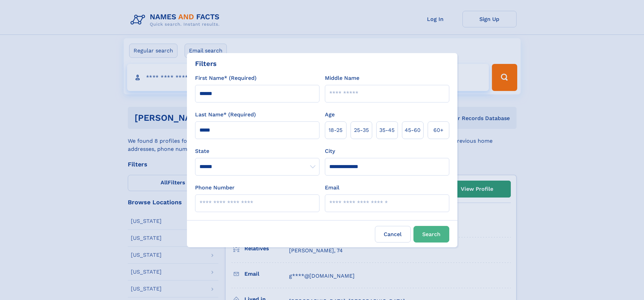 The image size is (644, 300). What do you see at coordinates (226, 78) in the screenshot?
I see `label: First Name* (Required)` at bounding box center [226, 78].